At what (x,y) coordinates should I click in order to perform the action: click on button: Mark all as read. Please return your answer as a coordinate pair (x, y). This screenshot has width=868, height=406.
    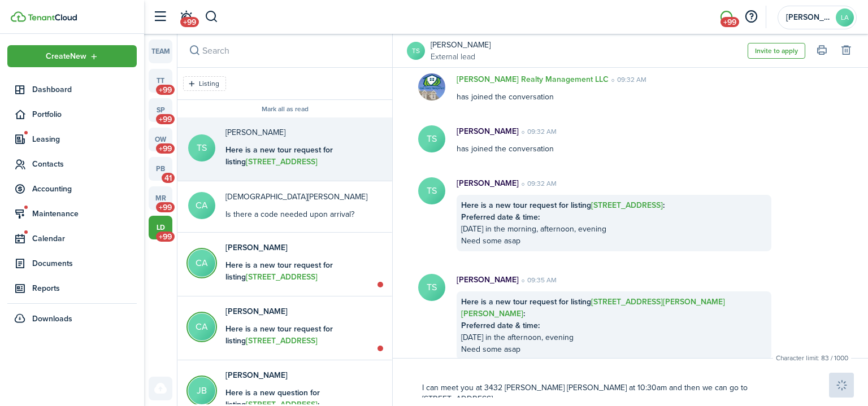
    Looking at the image, I should click on (285, 109).